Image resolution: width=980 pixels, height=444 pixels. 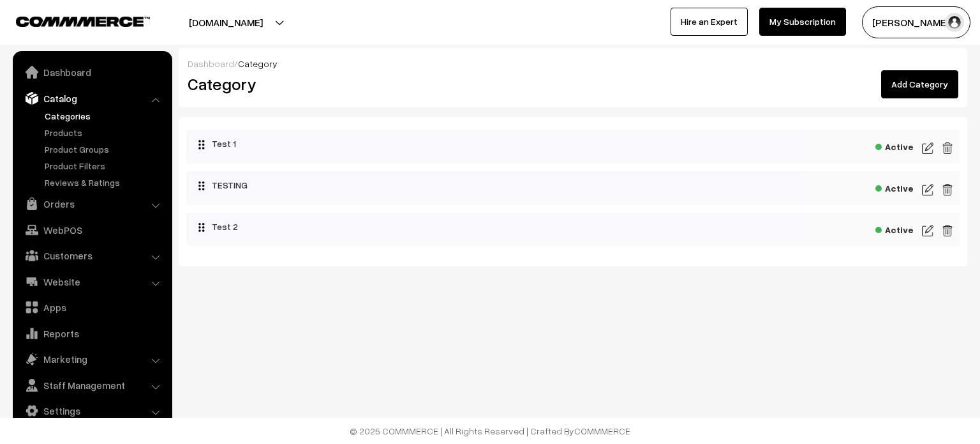 What do you see at coordinates (105, 116) in the screenshot?
I see `a: Categories` at bounding box center [105, 116].